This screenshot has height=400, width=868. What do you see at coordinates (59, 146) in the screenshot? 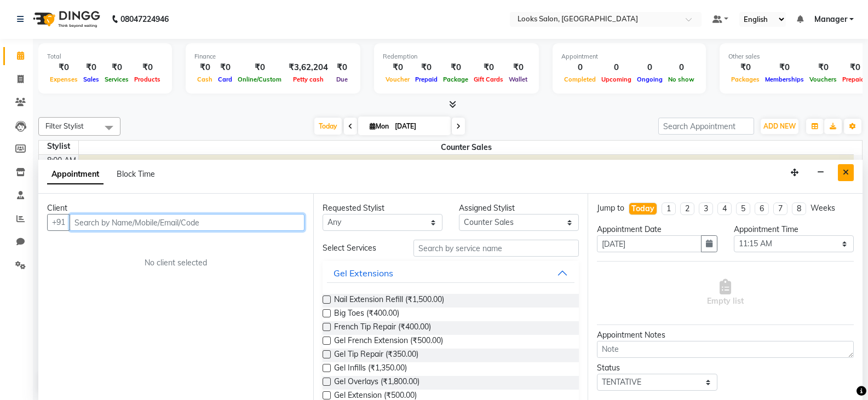
I see `div: Stylist` at bounding box center [59, 146].